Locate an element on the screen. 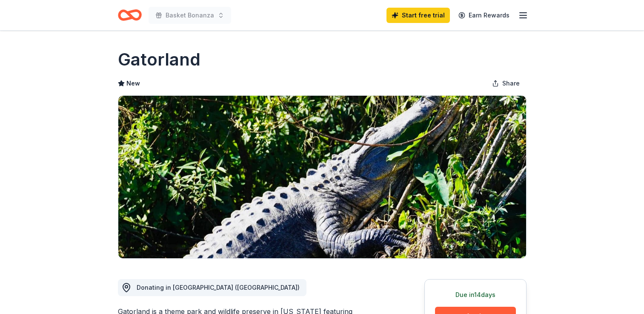 The image size is (644, 314). img: Image for Gatorland is located at coordinates (322, 177).